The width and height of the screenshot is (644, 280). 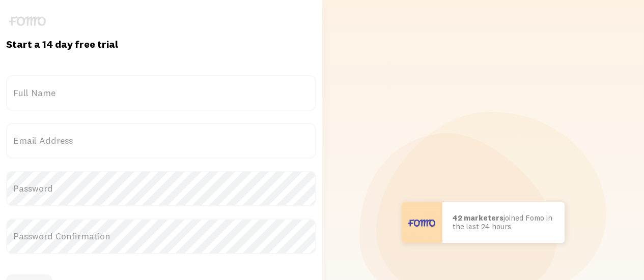 I want to click on label: Password Confirmation, so click(x=161, y=236).